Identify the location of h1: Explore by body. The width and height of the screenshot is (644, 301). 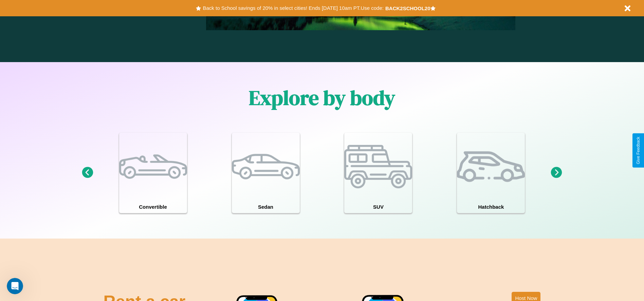
(322, 98).